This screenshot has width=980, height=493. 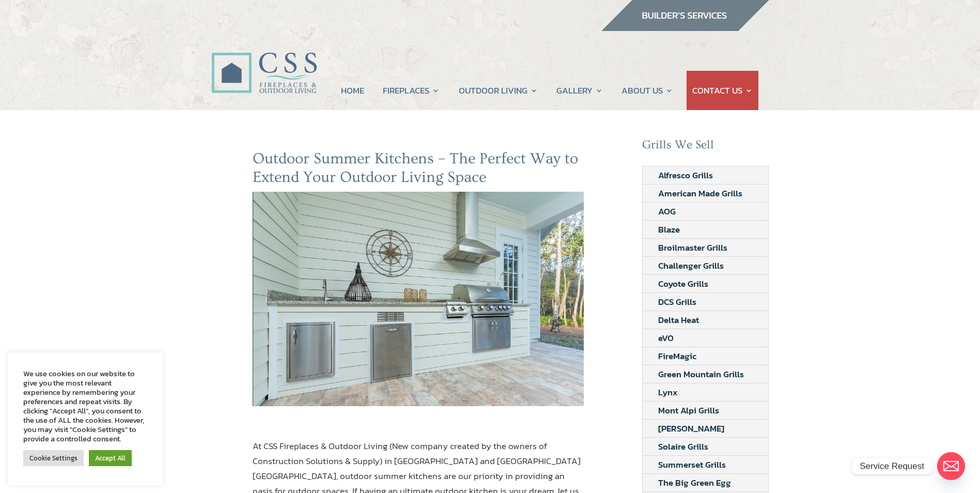 What do you see at coordinates (694, 483) in the screenshot?
I see `a: The Big Green Egg` at bounding box center [694, 483].